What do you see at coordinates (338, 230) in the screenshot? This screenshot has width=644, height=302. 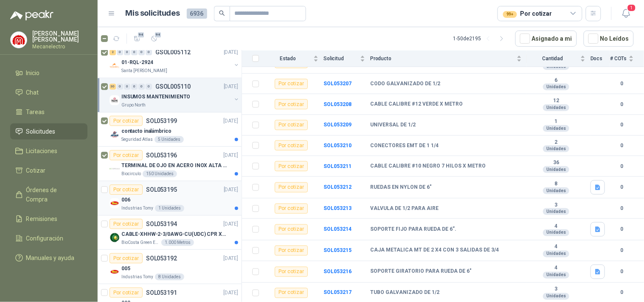 I see `a: SOL053214` at bounding box center [338, 230].